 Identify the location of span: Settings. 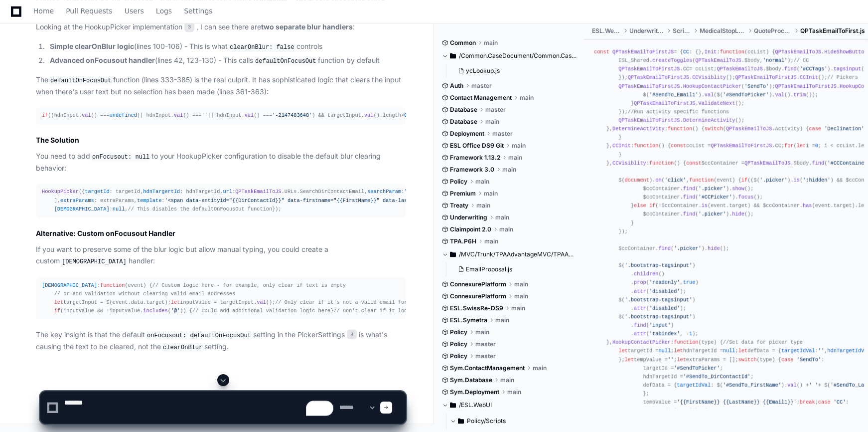
(198, 11).